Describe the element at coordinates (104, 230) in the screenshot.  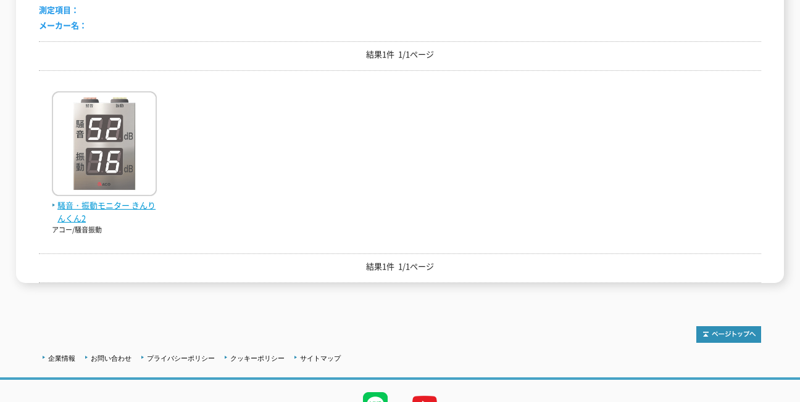
I see `p: アコー/騒音振動` at that location.